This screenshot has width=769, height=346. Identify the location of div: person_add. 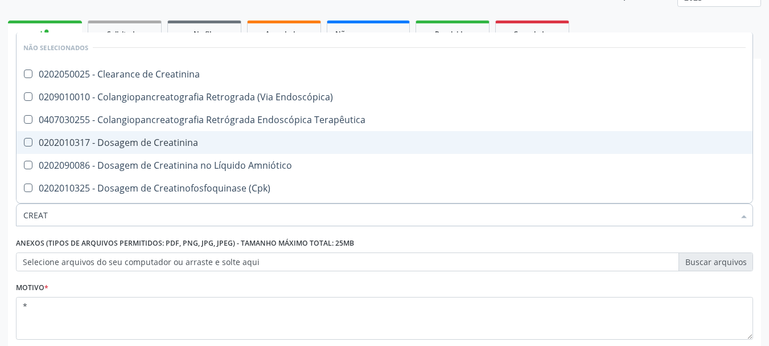
(45, 34).